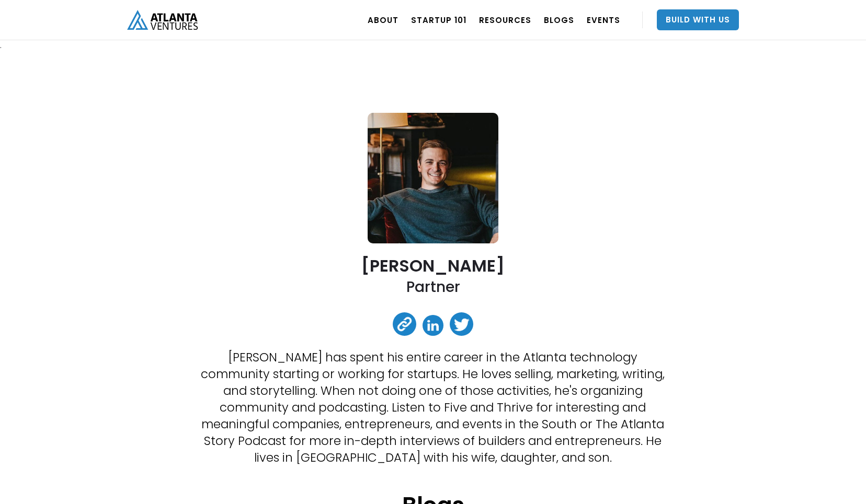 Image resolution: width=866 pixels, height=504 pixels. I want to click on a: Startup 101, so click(438, 20).